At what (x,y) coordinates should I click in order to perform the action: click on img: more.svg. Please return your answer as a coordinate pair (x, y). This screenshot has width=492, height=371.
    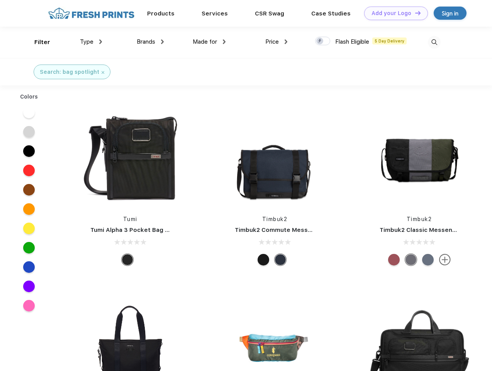
    Looking at the image, I should click on (445, 260).